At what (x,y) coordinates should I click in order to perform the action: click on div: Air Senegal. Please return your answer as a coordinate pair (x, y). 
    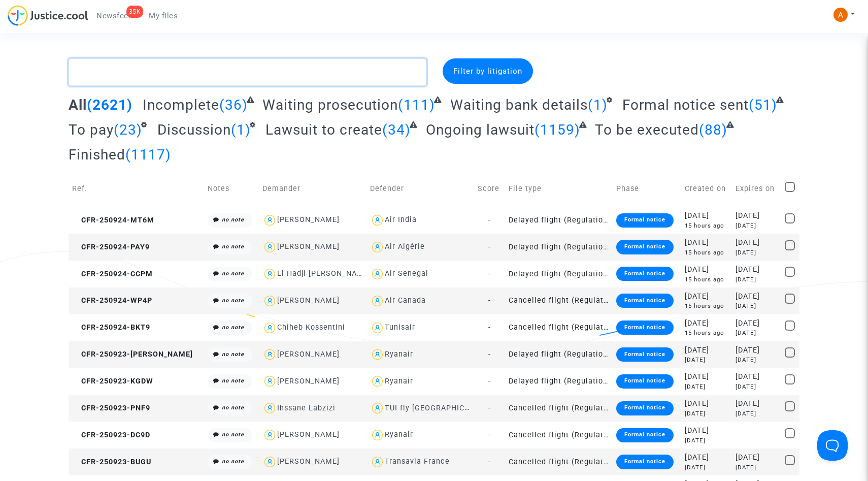
    Looking at the image, I should click on (406, 274).